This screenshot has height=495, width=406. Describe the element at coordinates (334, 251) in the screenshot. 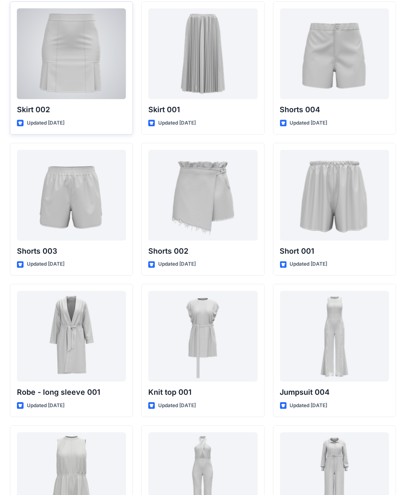

I see `p: Short 001` at that location.